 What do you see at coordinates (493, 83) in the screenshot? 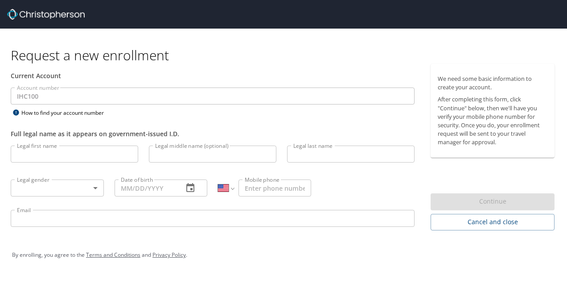
I see `p: We need some basic information to create your account.` at bounding box center [493, 83].